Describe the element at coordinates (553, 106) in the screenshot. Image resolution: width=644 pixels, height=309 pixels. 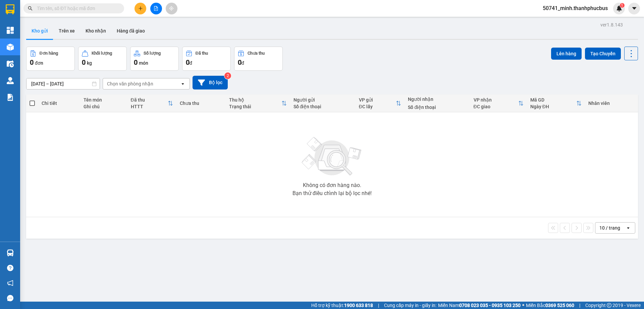
I see `div: Ngày ĐH` at that location.